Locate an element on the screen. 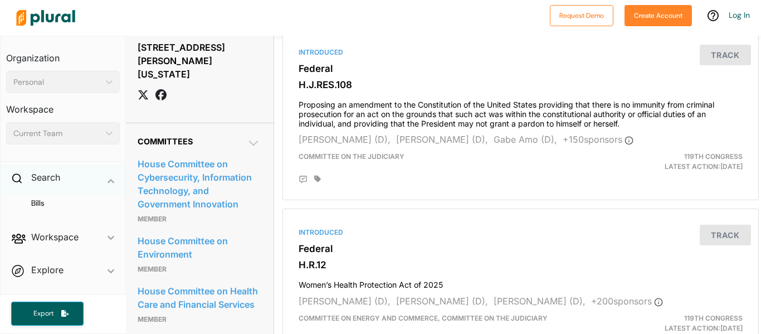 The image size is (761, 334). a: House Committee on Cybersecurity, Information Technology, and Government Innovation is located at coordinates (199, 184).